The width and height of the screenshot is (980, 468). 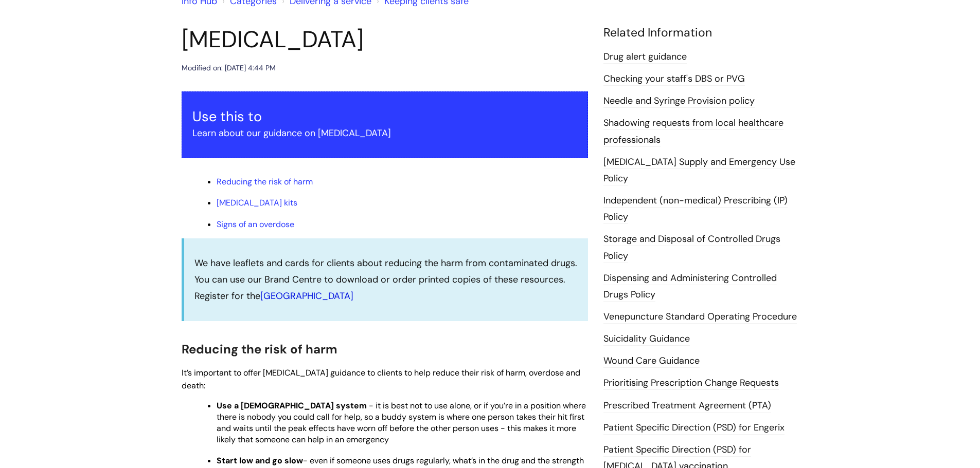 I want to click on a: Storage and Disposal of Controlled Drugs Policy, so click(x=693, y=248).